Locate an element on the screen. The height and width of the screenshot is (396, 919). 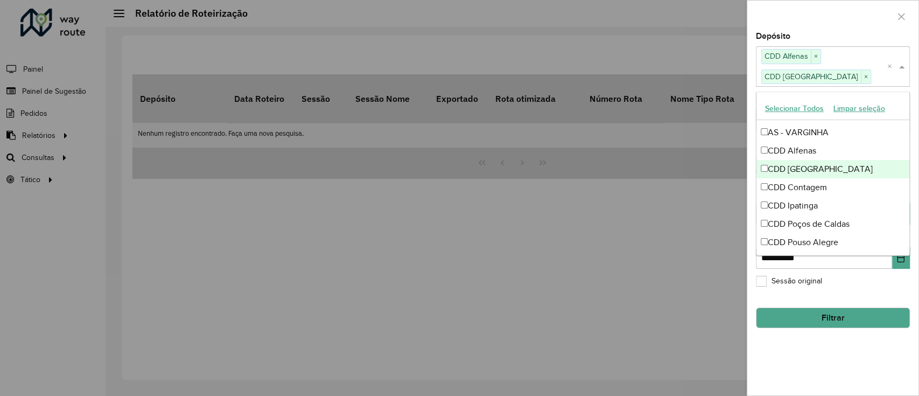
button: Filtrar is located at coordinates (833, 318).